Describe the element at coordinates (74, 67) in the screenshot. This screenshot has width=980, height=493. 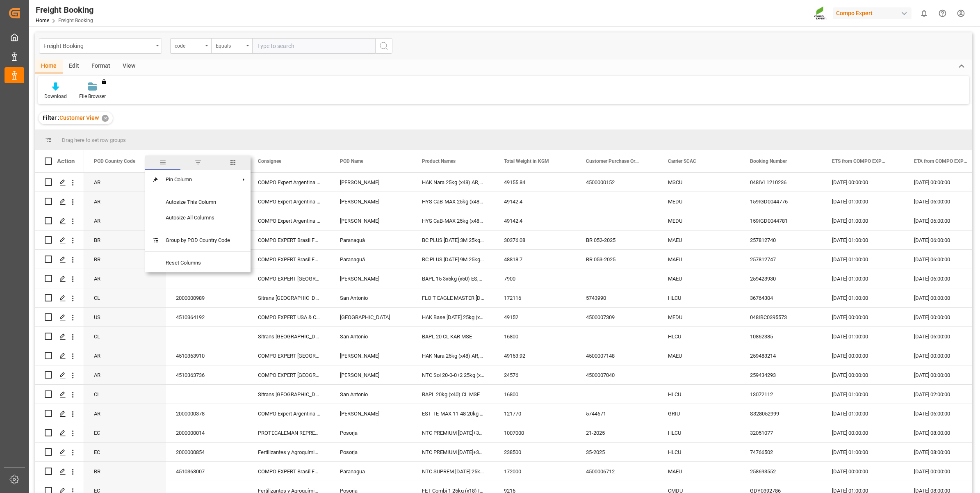
I see `div: Edit` at that location.